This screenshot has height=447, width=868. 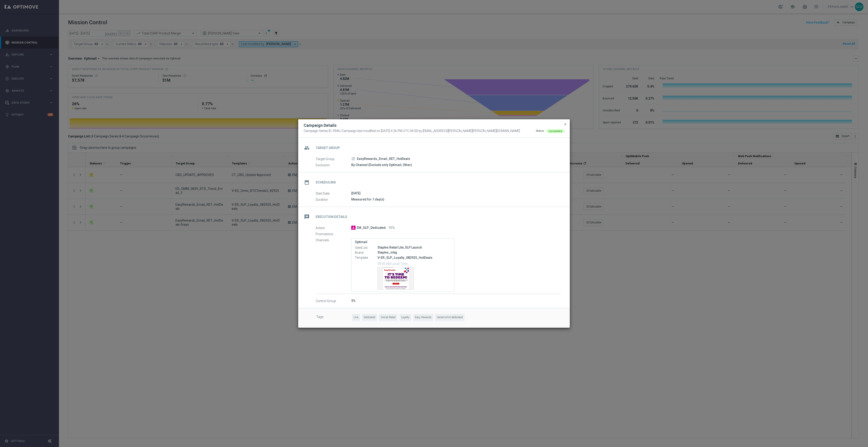 I want to click on label: Action, so click(x=333, y=228).